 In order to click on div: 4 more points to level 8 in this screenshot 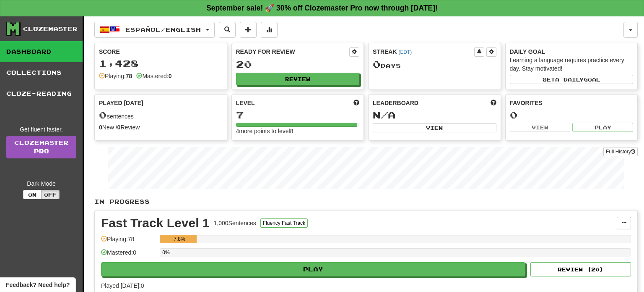, I will do `click(298, 131)`.